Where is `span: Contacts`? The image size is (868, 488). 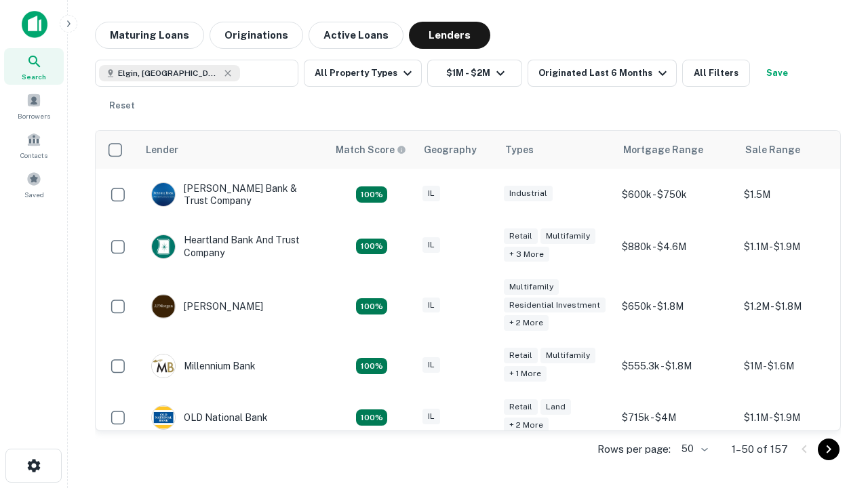
span: Contacts is located at coordinates (34, 155).